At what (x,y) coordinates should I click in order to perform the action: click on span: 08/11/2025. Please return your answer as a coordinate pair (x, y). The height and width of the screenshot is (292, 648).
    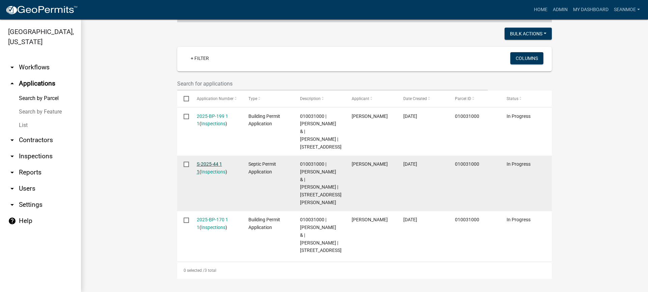
    Looking at the image, I should click on (410, 116).